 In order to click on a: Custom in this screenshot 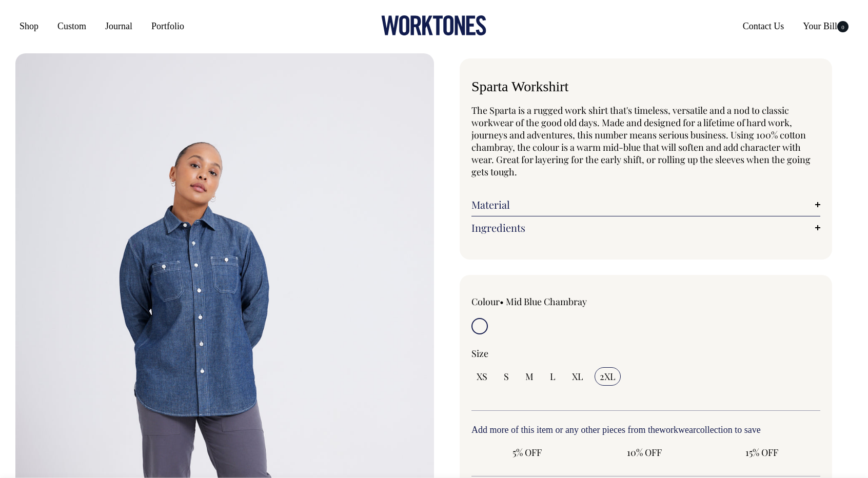, I will do `click(72, 26)`.